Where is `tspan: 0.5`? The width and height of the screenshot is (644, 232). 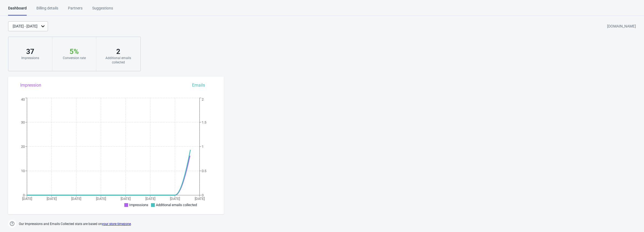
tspan: 0.5 is located at coordinates (204, 171).